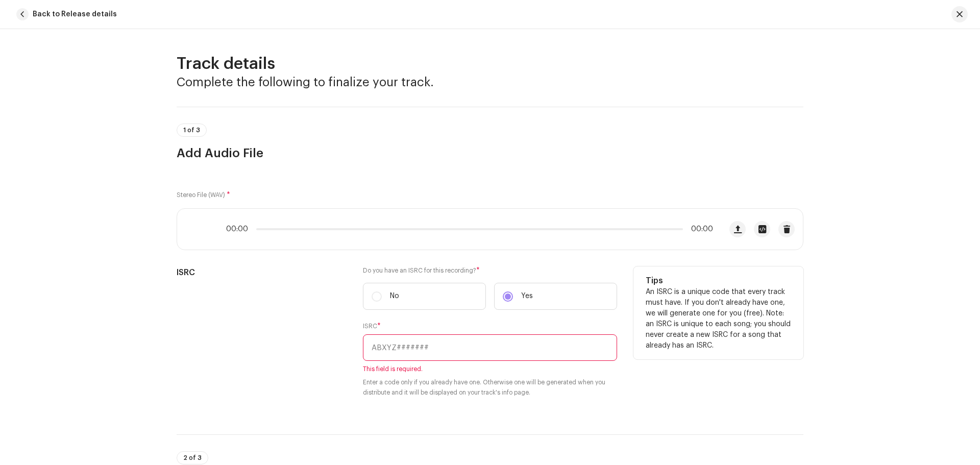 This screenshot has width=980, height=465. What do you see at coordinates (490, 387) in the screenshot?
I see `small: Enter a code only if you already have one. Otherwise one will be generated when you distribute an...` at bounding box center [490, 387].